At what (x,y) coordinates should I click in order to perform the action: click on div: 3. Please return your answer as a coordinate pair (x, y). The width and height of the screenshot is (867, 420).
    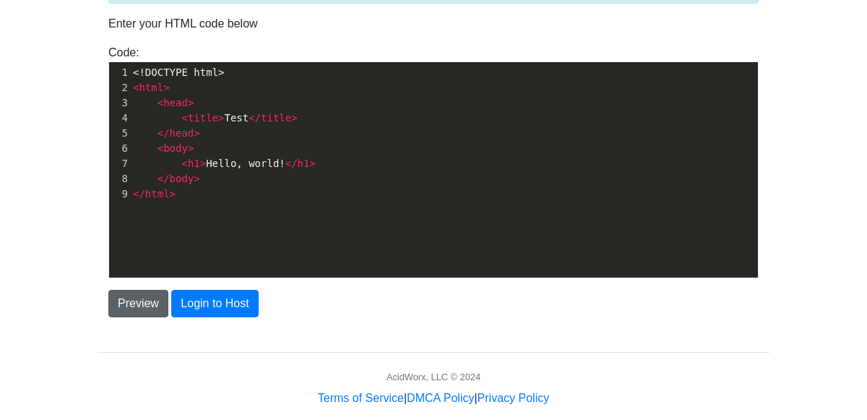
    Looking at the image, I should click on (119, 103).